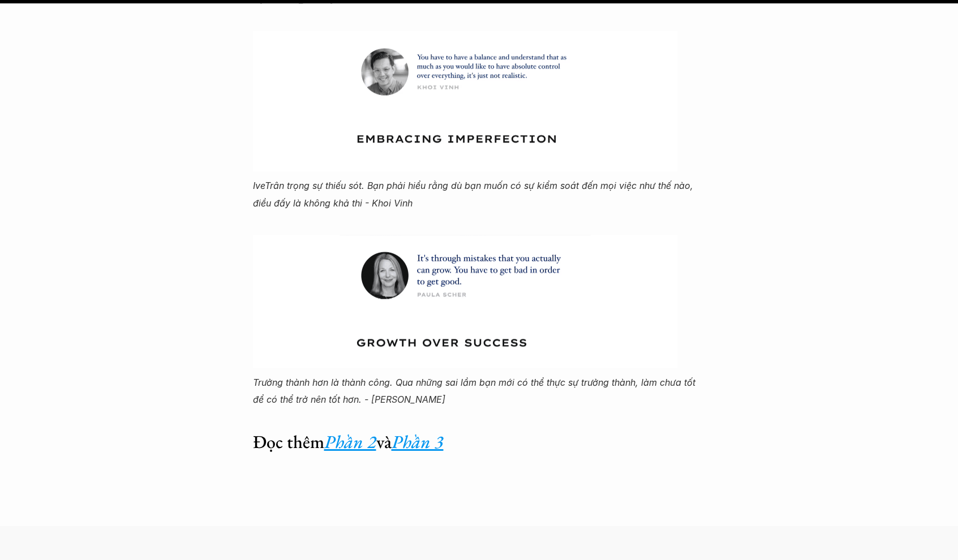  Describe the element at coordinates (474, 194) in the screenshot. I see `em: IveTrân trọng sự thiếu sót. Bạn phải hiểu rằng dù bạn muốn có sự kiểm soát đến mọi việc như thế n...` at that location.